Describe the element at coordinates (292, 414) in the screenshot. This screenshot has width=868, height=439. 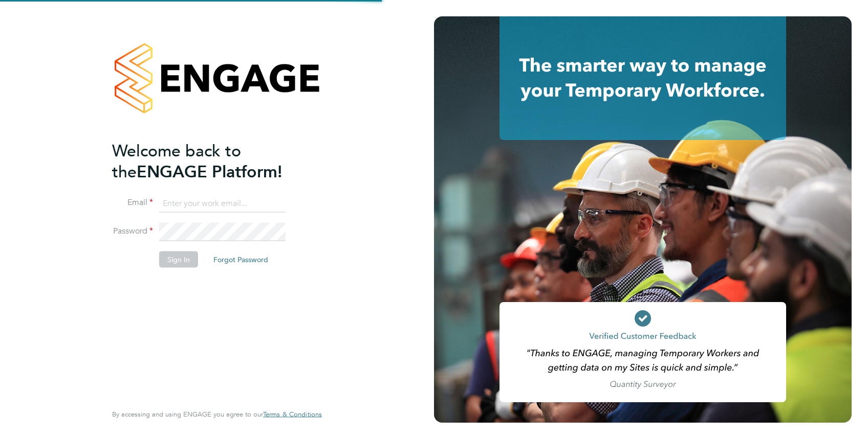
I see `span: Terms & Conditions` at that location.